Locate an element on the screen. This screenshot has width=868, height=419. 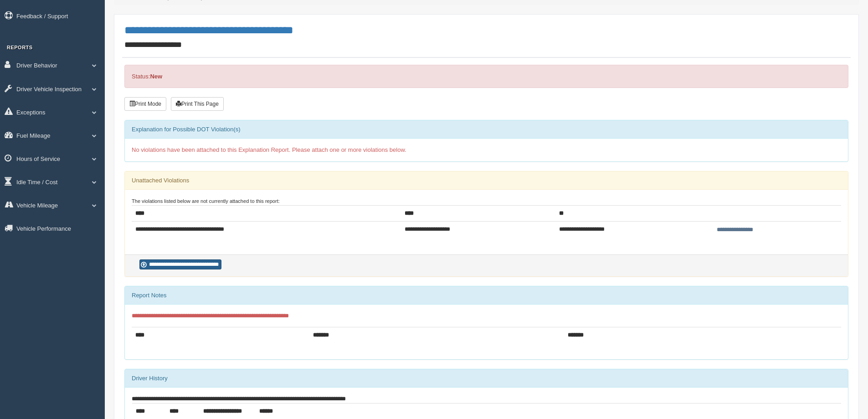
small: The violations listed below are not currently attached to this report: is located at coordinates (205, 201).